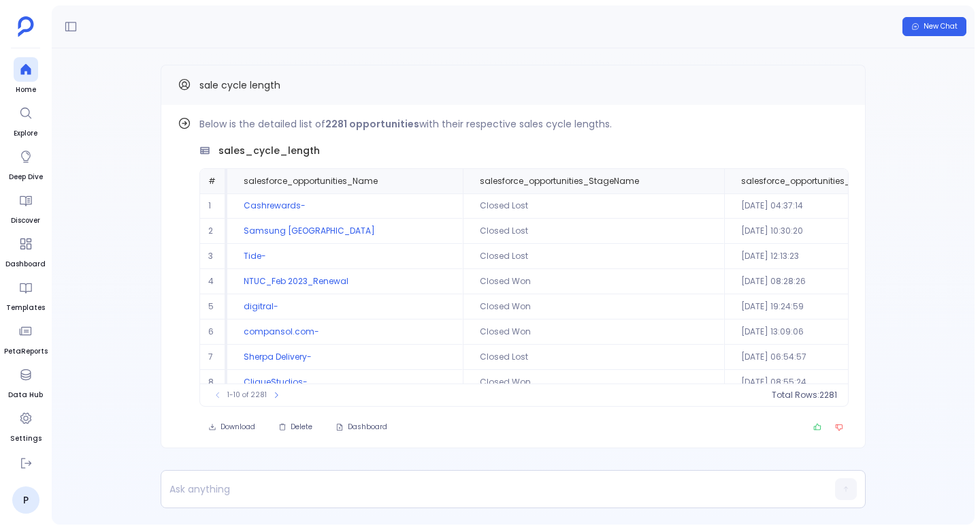 This screenshot has width=980, height=530. What do you see at coordinates (822, 181) in the screenshot?
I see `span: salesforce_opportunities_CreatedDate` at bounding box center [822, 181].